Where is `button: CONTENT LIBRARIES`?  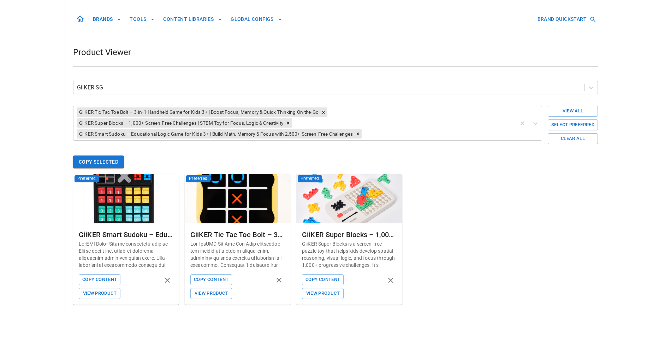
button: CONTENT LIBRARIES is located at coordinates (192, 19).